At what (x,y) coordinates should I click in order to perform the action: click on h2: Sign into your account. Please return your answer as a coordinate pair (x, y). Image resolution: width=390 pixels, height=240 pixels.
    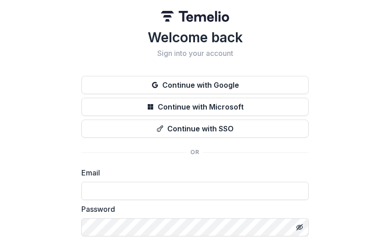
    Looking at the image, I should click on (195, 53).